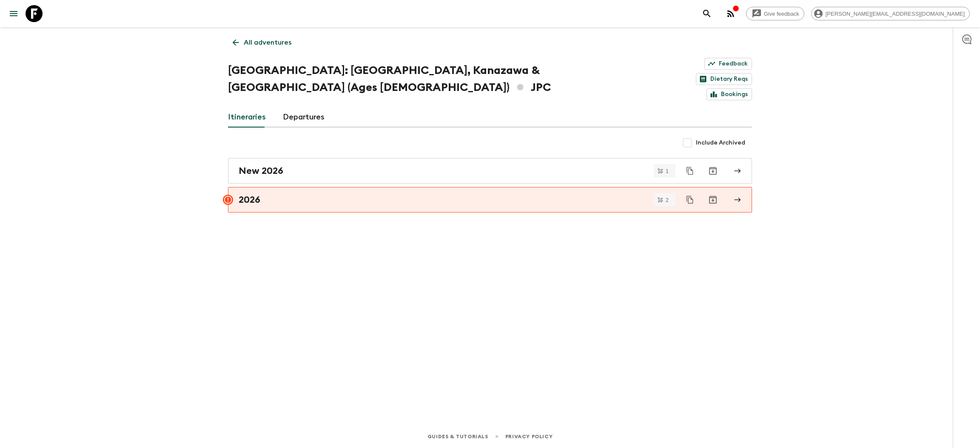 This screenshot has height=448, width=980. What do you see at coordinates (490, 200) in the screenshot?
I see `a: 2026` at bounding box center [490, 200].